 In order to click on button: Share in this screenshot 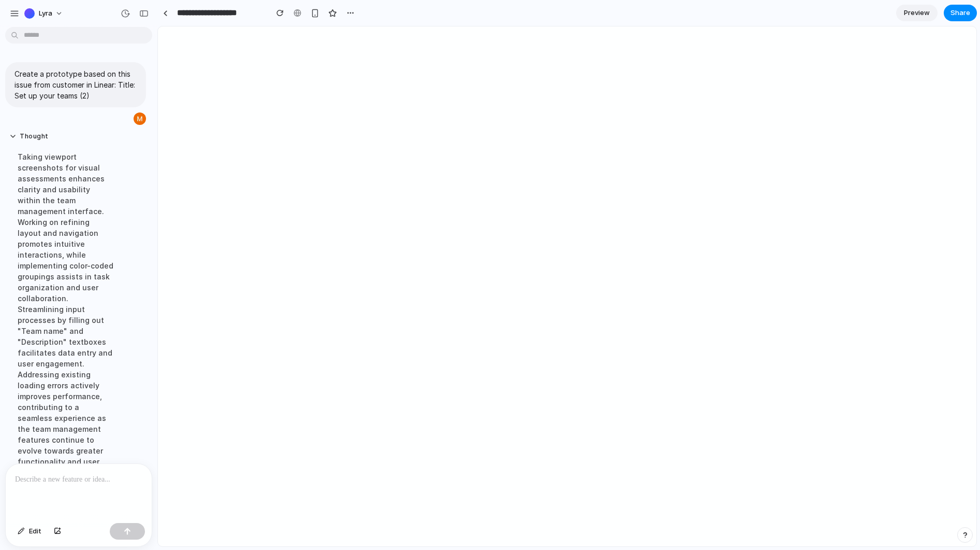, I will do `click(960, 13)`.